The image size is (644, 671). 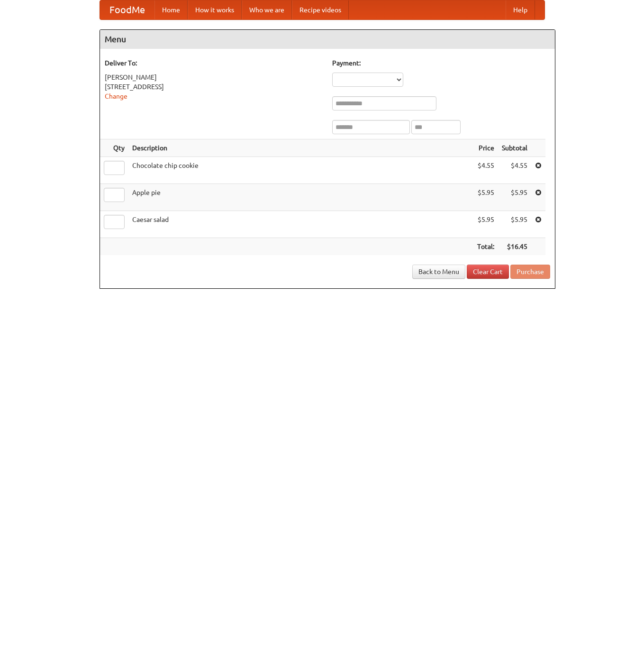 What do you see at coordinates (301, 170) in the screenshot?
I see `td: Chocolate chip cookie` at bounding box center [301, 170].